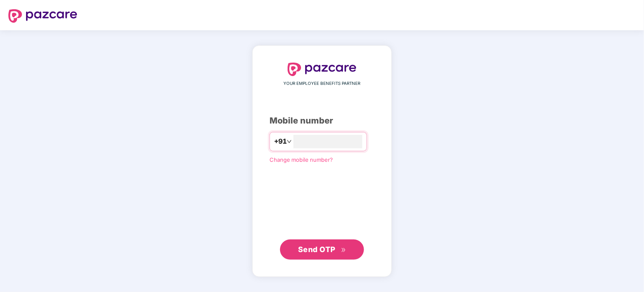 This screenshot has height=292, width=644. What do you see at coordinates (322, 84) in the screenshot?
I see `span: YOUR EMPLOYEE BENEFITS PARTNER` at bounding box center [322, 84].